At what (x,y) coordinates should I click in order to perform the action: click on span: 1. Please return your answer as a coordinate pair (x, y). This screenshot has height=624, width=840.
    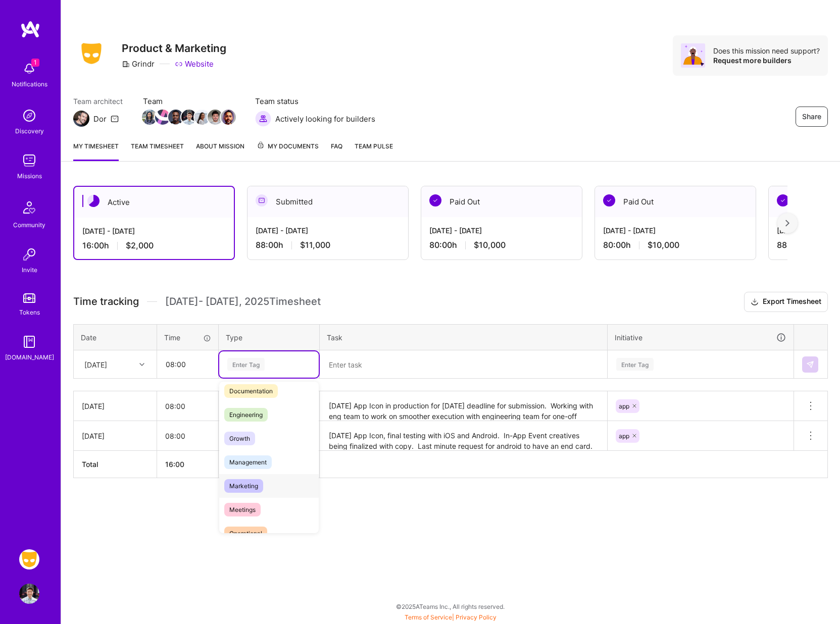
    Looking at the image, I should click on (36, 63).